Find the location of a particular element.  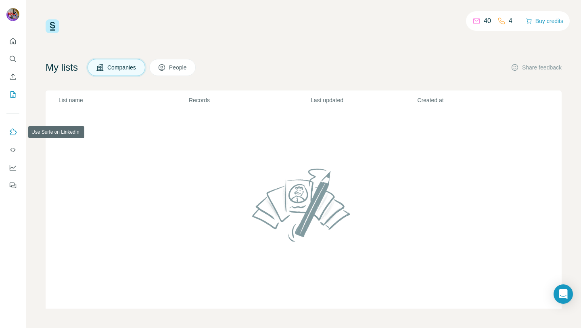

button: Feedback is located at coordinates (13, 185).